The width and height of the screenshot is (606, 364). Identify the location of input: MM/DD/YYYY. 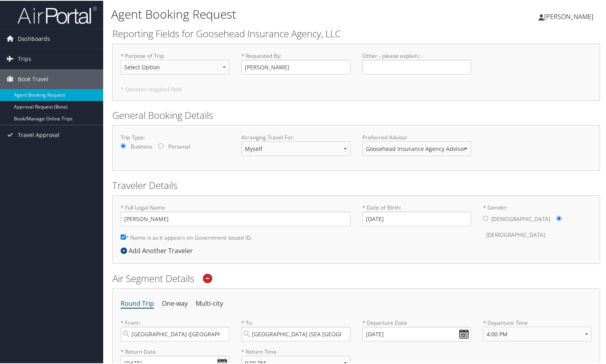
(417, 333).